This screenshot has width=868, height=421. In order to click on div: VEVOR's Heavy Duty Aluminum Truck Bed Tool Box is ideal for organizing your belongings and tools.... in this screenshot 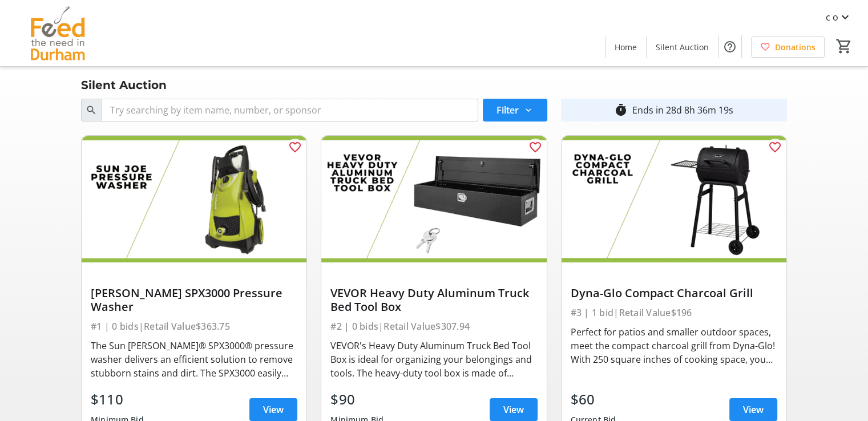, I will do `click(434, 359)`.